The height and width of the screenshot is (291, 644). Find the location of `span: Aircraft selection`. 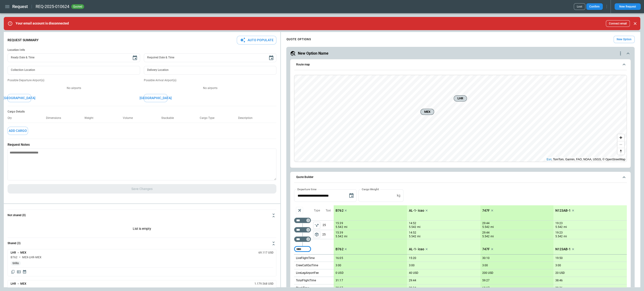

span: Aircraft selection is located at coordinates (299, 210).